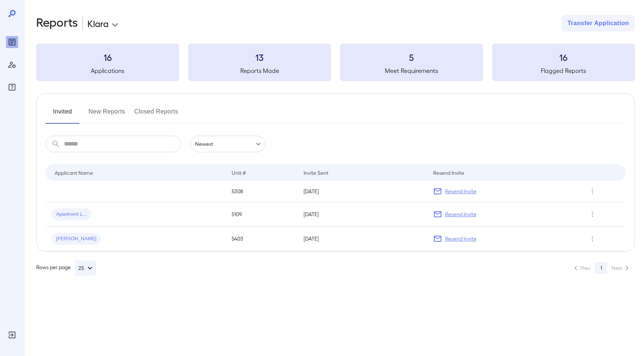 This screenshot has height=356, width=644. Describe the element at coordinates (259, 57) in the screenshot. I see `h3: 13` at that location.